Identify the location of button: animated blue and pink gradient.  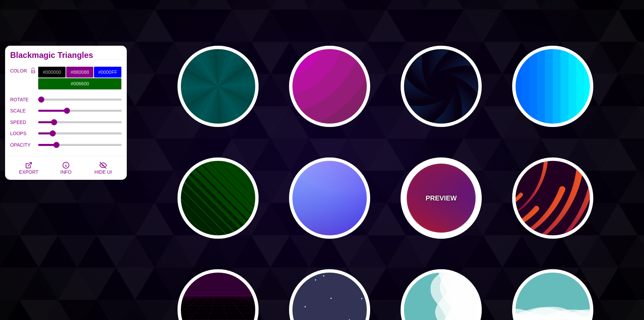
(330, 198).